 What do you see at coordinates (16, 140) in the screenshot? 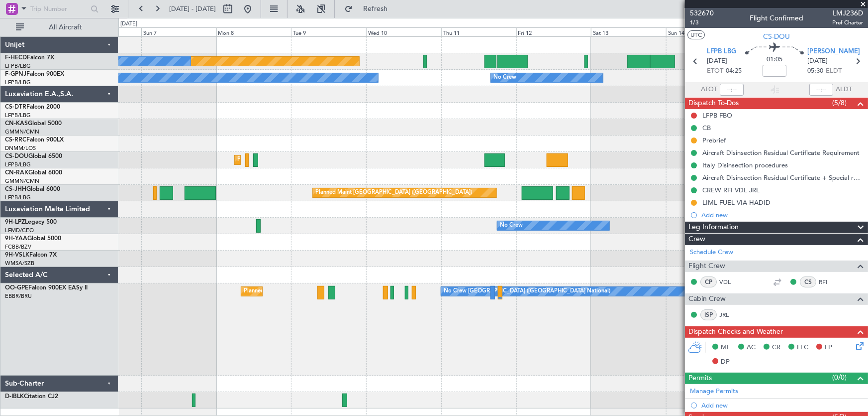
I see `span: CS-RRC` at bounding box center [16, 140].